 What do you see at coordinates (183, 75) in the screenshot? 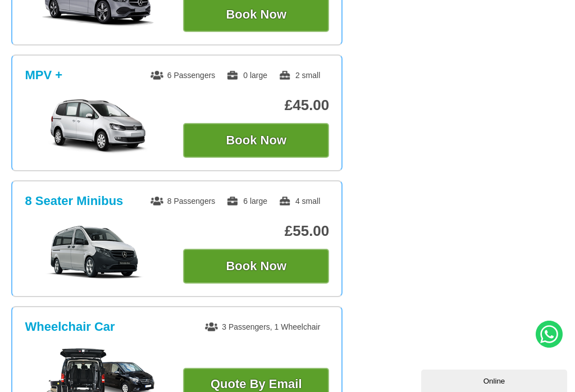
I see `span: 6 Passengers` at bounding box center [183, 75].